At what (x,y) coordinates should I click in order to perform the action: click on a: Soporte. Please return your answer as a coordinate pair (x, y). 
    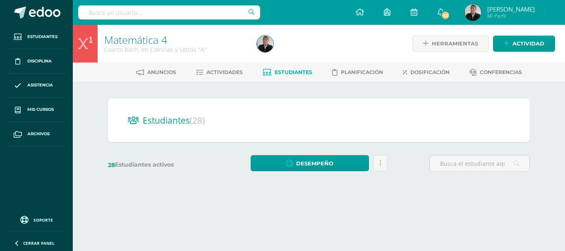
    Looking at the image, I should click on (36, 219).